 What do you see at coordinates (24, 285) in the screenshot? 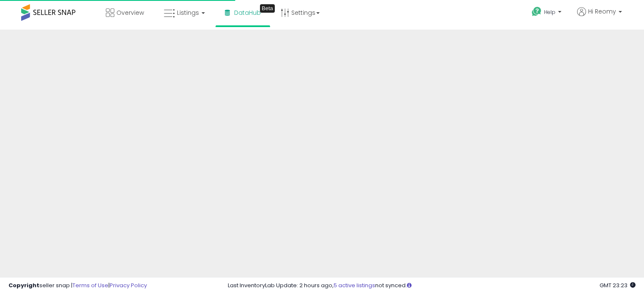
I see `strong: Copyright` at bounding box center [24, 285].